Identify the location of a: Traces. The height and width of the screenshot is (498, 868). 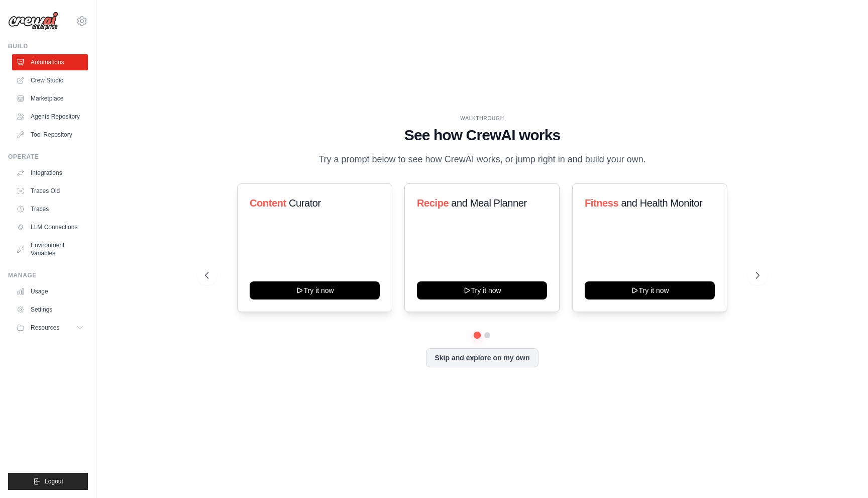
(50, 209).